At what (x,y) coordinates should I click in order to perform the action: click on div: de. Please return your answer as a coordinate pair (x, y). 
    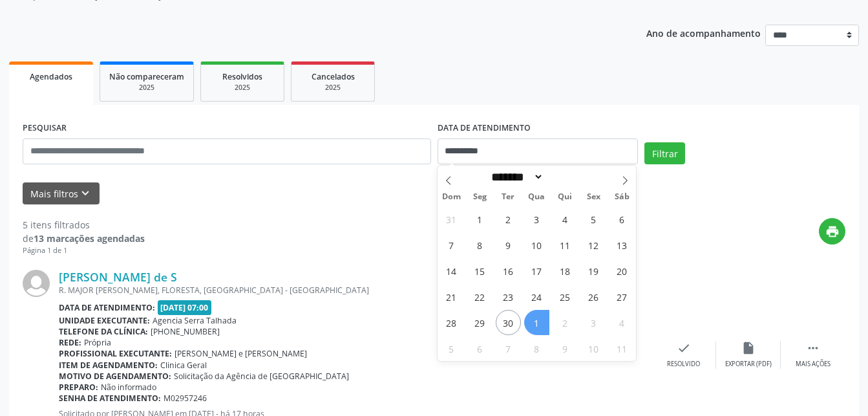
    Looking at the image, I should click on (83, 238).